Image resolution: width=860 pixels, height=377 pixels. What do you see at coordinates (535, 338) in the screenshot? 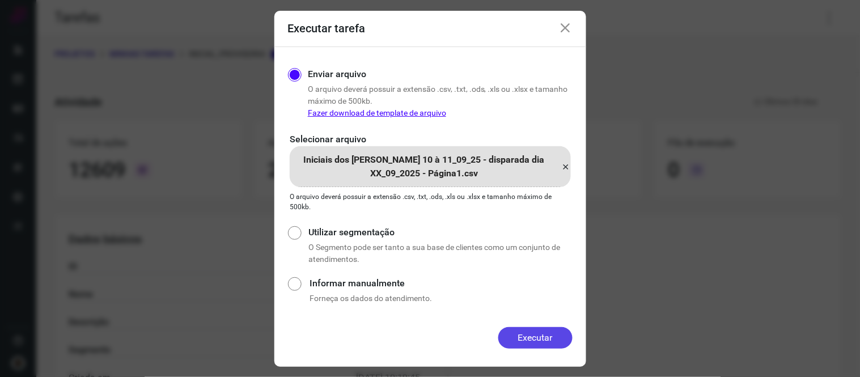
I see `button: Executar` at bounding box center [535, 338].